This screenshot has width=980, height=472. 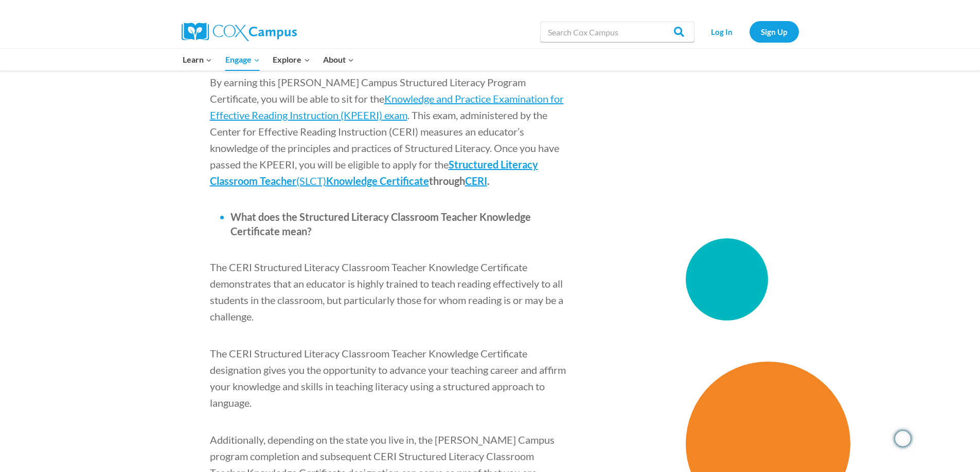 What do you see at coordinates (387, 292) in the screenshot?
I see `span: The CERI Structured Literacy Classroom Teacher Knowledge Certificate demonstrates that an educato...` at bounding box center [387, 292].